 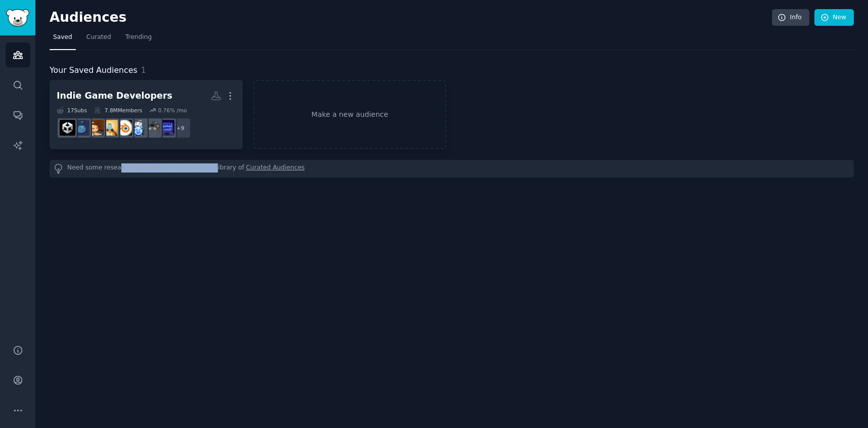 I want to click on img: unrealengine, so click(x=138, y=127).